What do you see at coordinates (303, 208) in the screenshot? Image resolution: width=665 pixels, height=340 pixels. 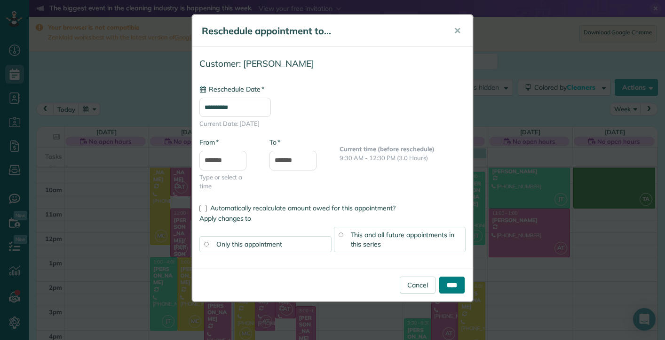 I see `span: Automatically recalculate amount owed for this appointment?` at bounding box center [303, 208].